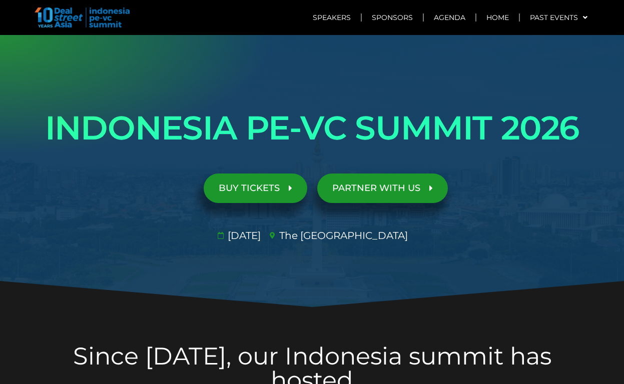 This screenshot has width=624, height=384. What do you see at coordinates (332, 18) in the screenshot?
I see `a: Speakers` at bounding box center [332, 18].